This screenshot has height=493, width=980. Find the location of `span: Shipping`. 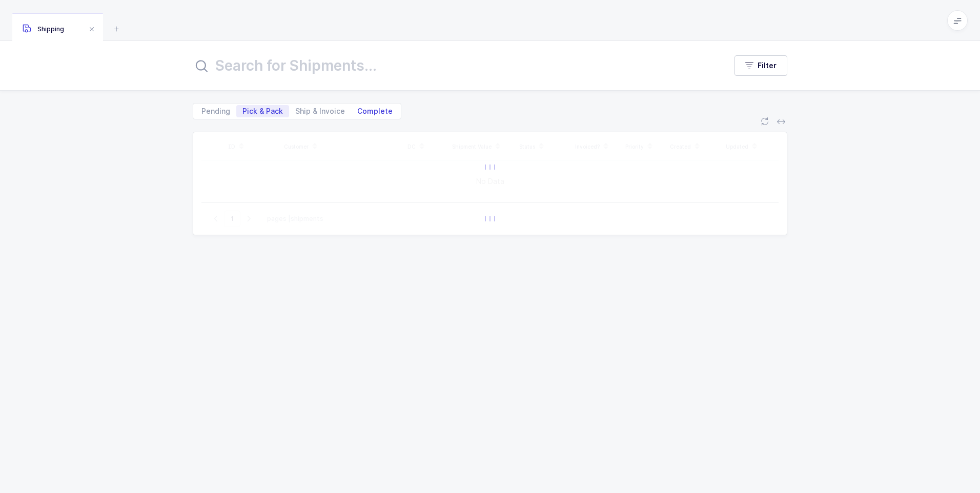

span: Shipping is located at coordinates (43, 28).